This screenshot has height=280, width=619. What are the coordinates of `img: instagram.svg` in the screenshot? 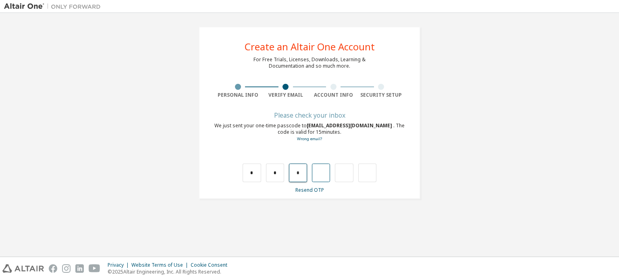 It's located at (66, 268).